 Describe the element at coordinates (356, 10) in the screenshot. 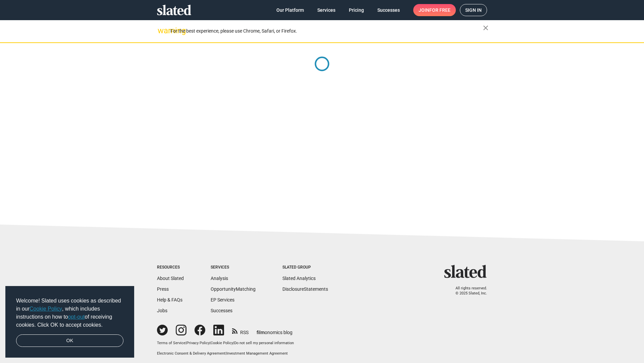

I see `a: Pricing` at that location.